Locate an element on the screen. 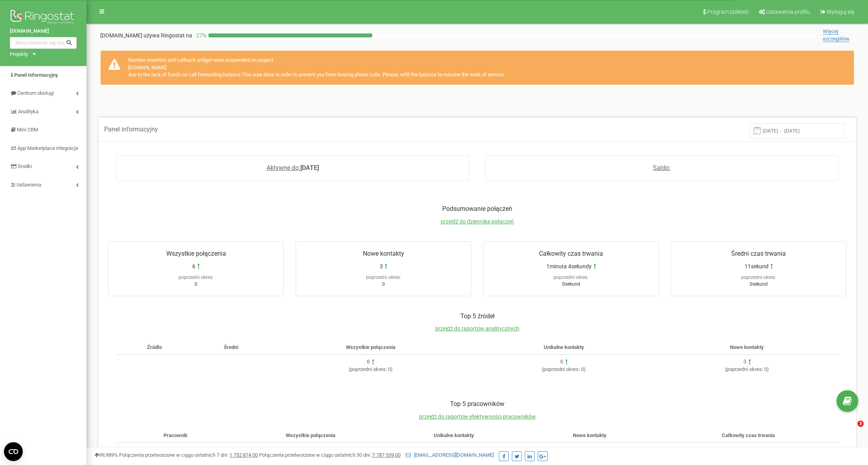 Image resolution: width=868 pixels, height=465 pixels. span: Średni czas trwania is located at coordinates (758, 253).